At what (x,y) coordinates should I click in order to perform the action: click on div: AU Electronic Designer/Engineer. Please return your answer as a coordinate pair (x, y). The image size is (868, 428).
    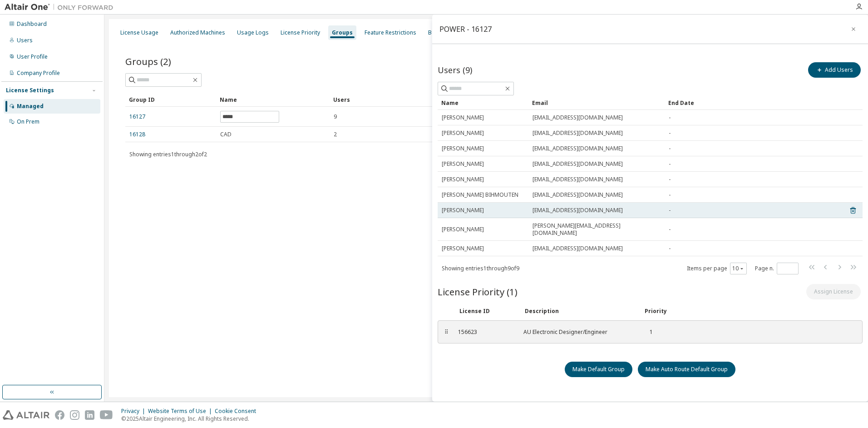
    Looking at the image, I should click on (578, 333).